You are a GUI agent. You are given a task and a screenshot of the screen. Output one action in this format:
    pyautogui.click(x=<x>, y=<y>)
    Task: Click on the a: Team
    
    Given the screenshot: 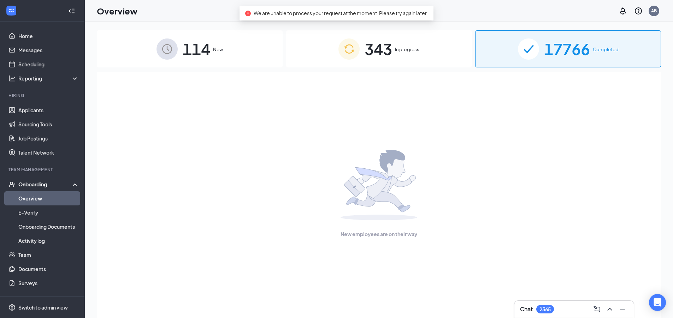 What is the action you would take?
    pyautogui.click(x=48, y=255)
    